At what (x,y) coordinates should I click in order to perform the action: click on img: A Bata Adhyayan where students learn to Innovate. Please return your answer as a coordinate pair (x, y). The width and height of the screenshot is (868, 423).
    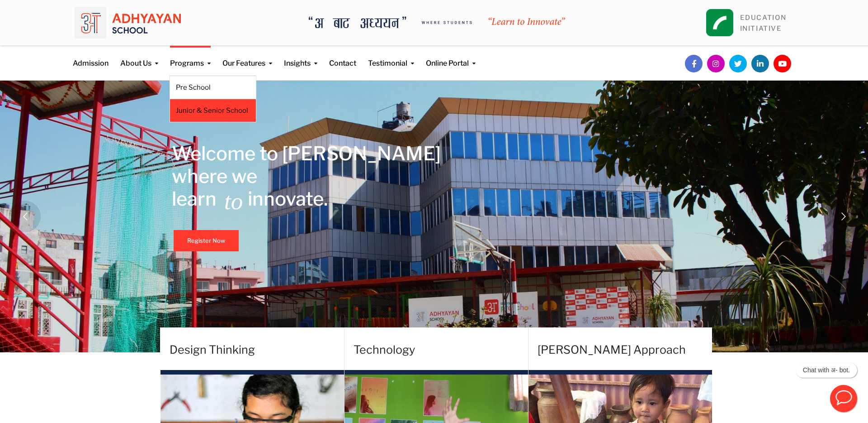
    Looking at the image, I should click on (436, 22).